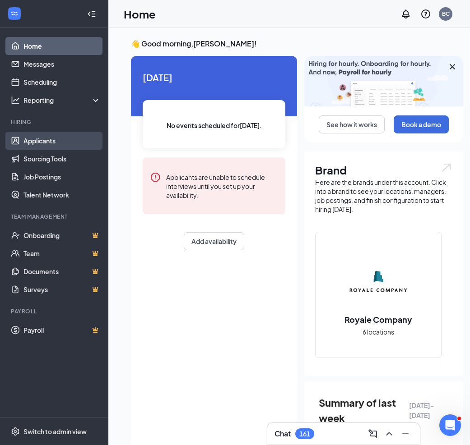 This screenshot has height=445, width=470. I want to click on a: TeamCrown, so click(62, 253).